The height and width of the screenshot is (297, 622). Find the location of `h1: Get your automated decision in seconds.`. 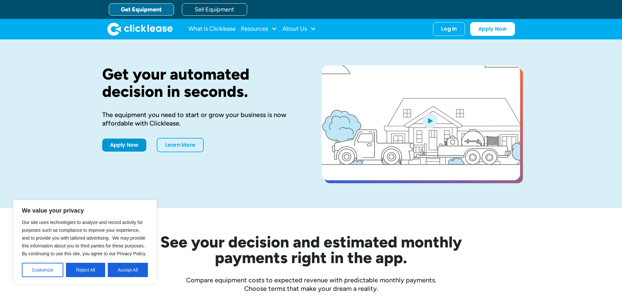

h1: Get your automated decision in seconds. is located at coordinates (201, 83).